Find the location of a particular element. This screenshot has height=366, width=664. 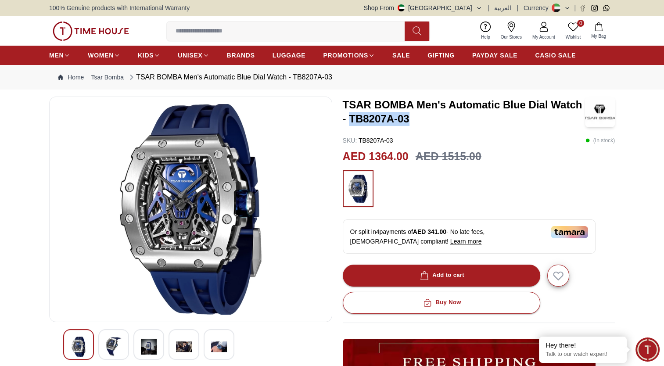

span: Wishlist is located at coordinates (573, 37).